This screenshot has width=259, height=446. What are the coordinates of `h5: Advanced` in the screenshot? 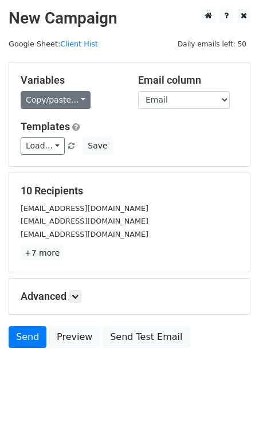 It's located at (130, 297).